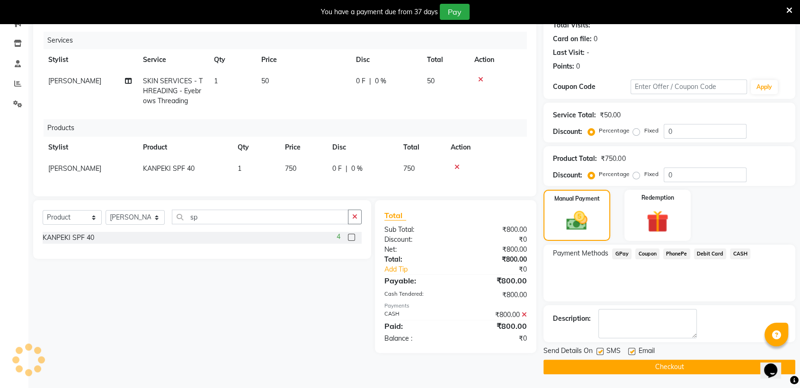  I want to click on div: Points:, so click(563, 66).